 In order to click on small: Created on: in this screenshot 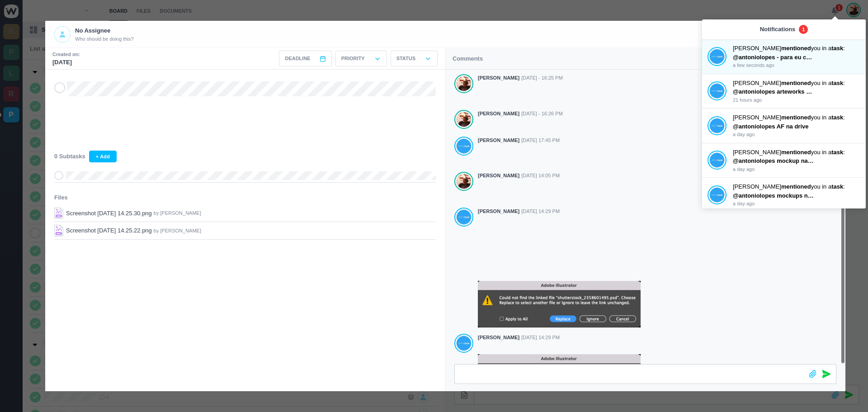, I will do `click(66, 54)`.